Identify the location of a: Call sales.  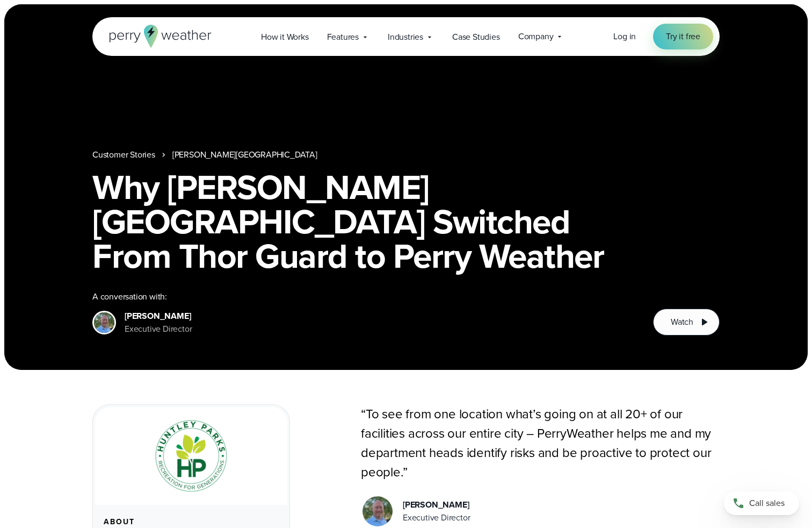
(762, 503).